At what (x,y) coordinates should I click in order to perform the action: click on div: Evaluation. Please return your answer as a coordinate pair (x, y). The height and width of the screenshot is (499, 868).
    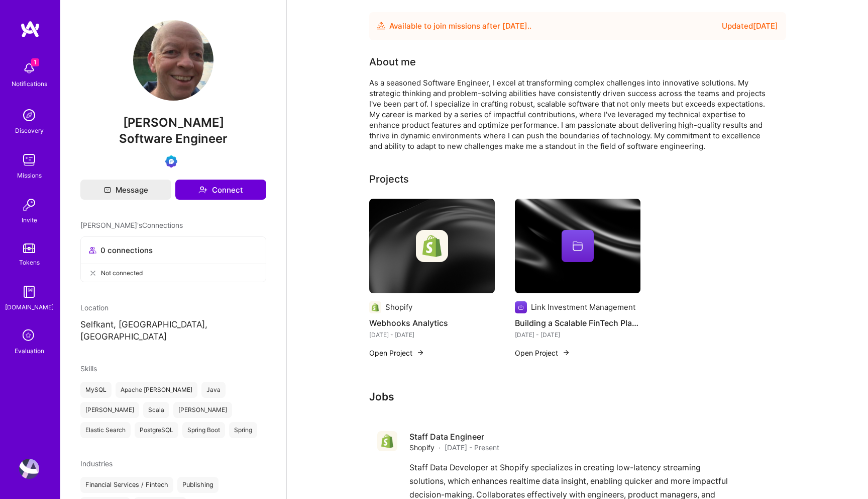
    Looking at the image, I should click on (29, 351).